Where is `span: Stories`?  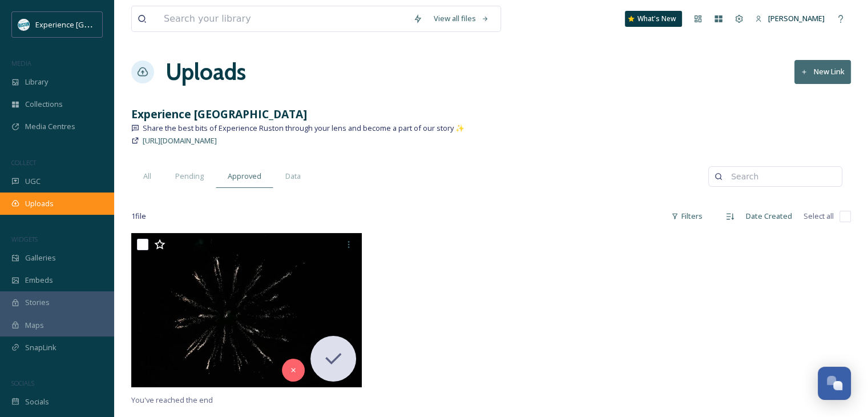
span: Stories is located at coordinates (37, 303).